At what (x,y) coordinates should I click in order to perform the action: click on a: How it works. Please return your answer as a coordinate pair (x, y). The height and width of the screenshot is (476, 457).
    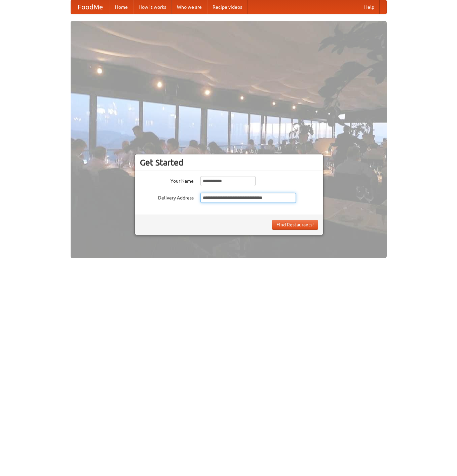
    Looking at the image, I should click on (152, 7).